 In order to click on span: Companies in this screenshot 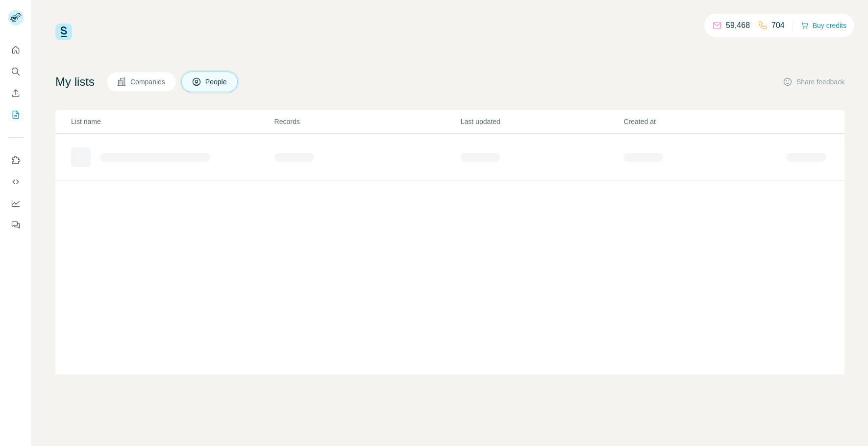, I will do `click(148, 82)`.